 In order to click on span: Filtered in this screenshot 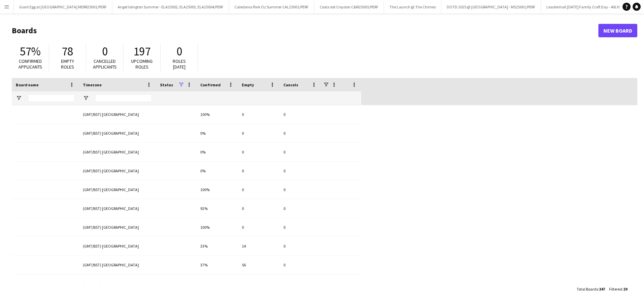, I will do `click(616, 288)`.